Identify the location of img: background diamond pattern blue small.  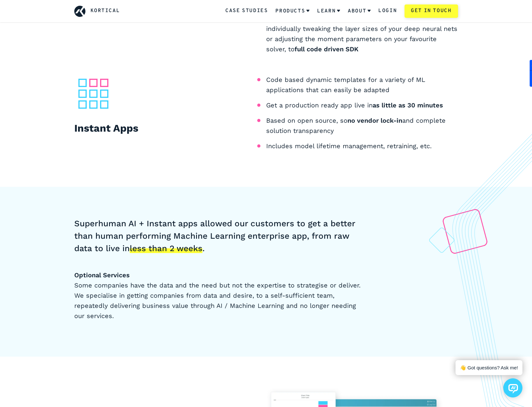
(441, 240).